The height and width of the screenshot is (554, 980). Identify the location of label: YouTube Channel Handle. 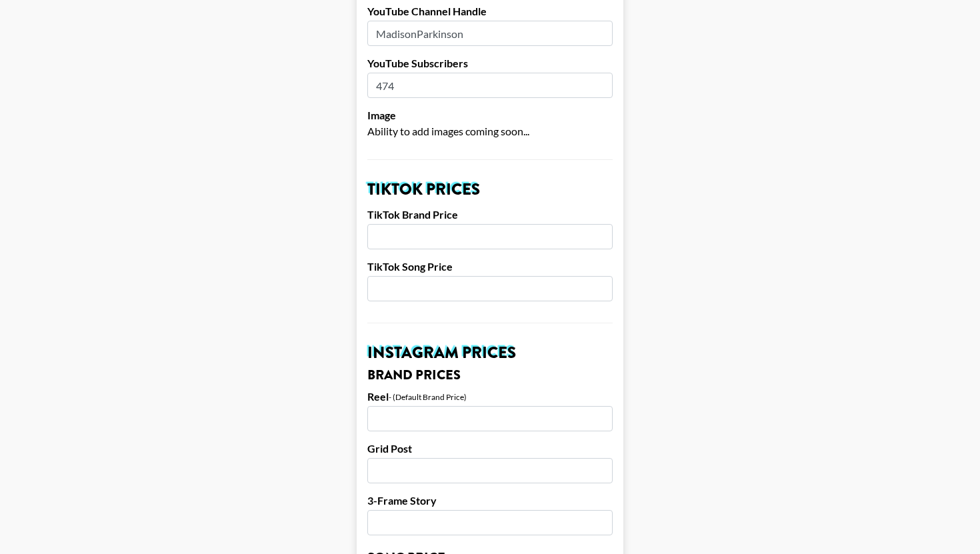
(490, 11).